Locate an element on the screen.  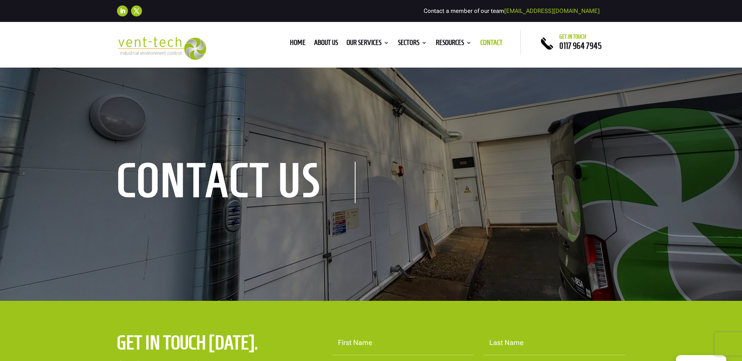
h1: contact us is located at coordinates (236, 183).